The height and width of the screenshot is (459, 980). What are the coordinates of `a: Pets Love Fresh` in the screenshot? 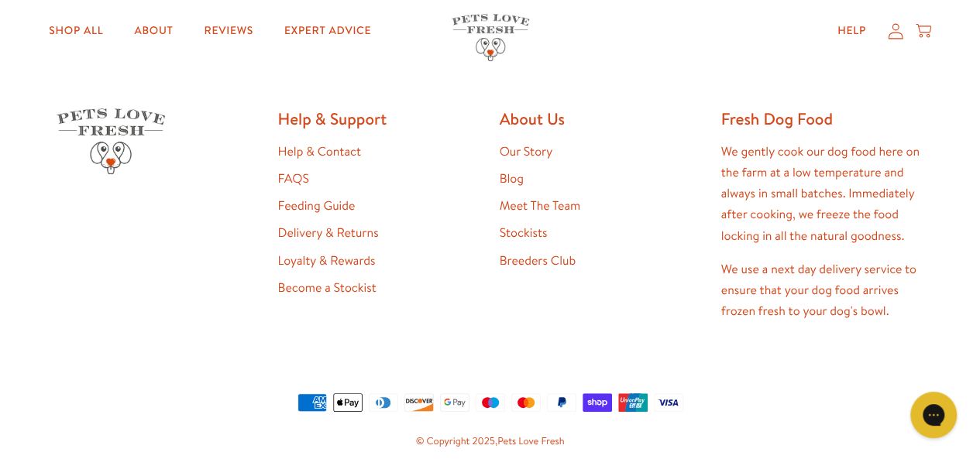 It's located at (531, 441).